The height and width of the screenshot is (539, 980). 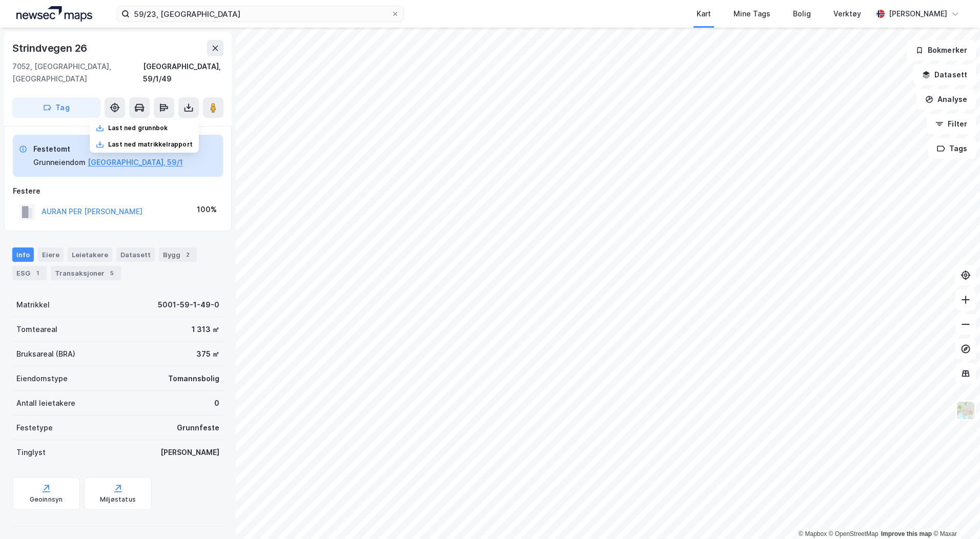 What do you see at coordinates (945, 75) in the screenshot?
I see `button: Datasett` at bounding box center [945, 75].